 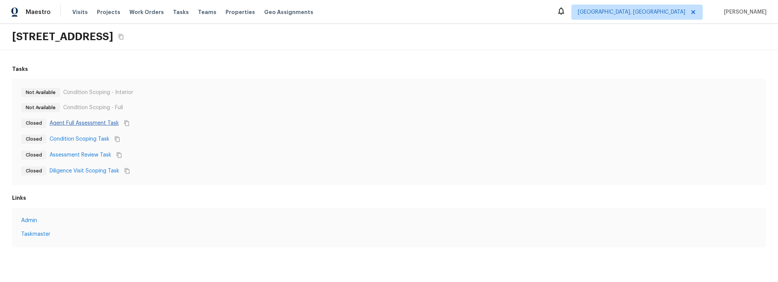 What do you see at coordinates (38, 12) in the screenshot?
I see `span: Maestro` at bounding box center [38, 12].